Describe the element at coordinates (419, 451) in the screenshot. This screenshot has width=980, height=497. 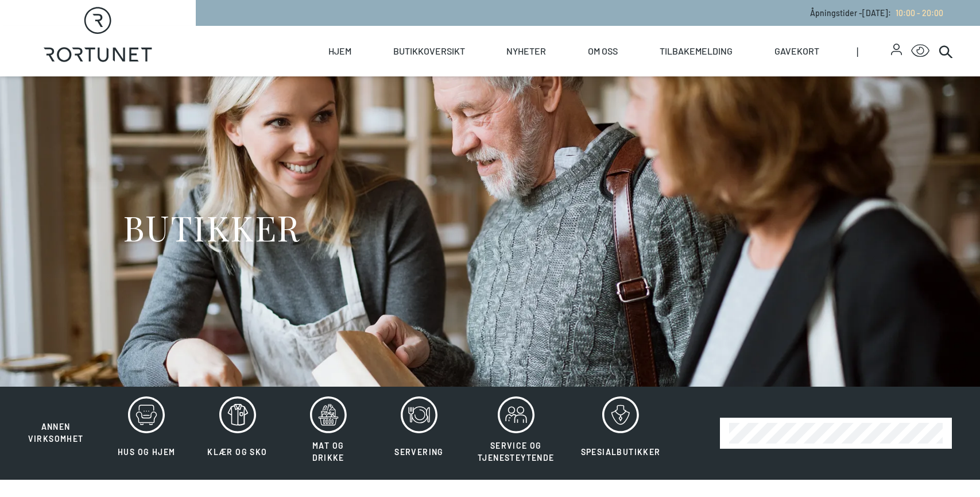
I see `span: Servering` at that location.